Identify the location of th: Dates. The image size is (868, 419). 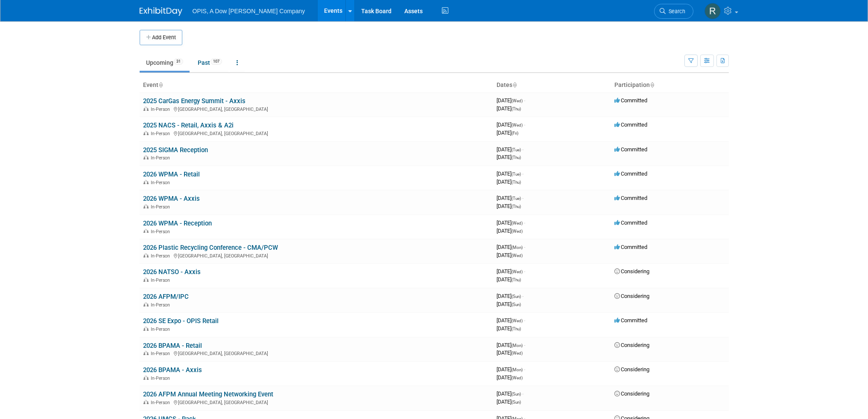
(552, 86).